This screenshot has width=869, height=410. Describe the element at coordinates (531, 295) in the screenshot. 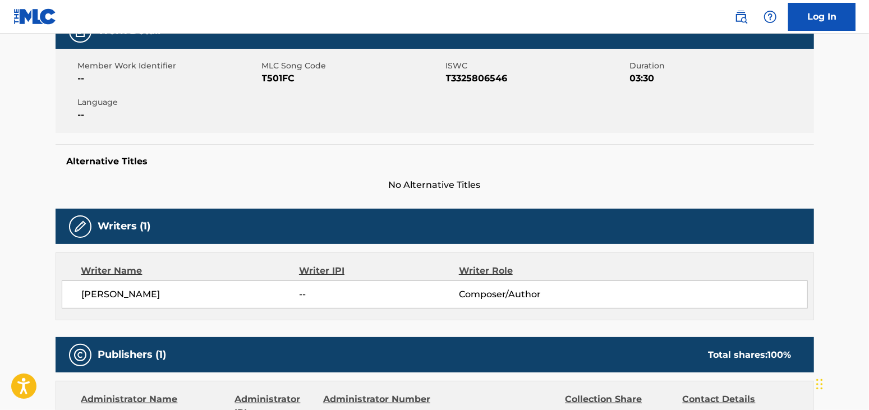

I see `span: Composer/Author` at that location.